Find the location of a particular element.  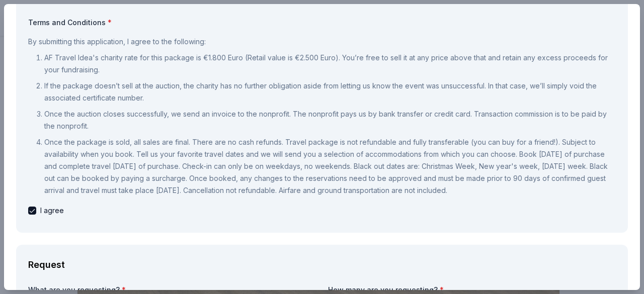

p: AF Travel Idea's charity rate for this package is €1.800 Euro (Retail value is €2.500 Euro). You’... is located at coordinates (330, 64).